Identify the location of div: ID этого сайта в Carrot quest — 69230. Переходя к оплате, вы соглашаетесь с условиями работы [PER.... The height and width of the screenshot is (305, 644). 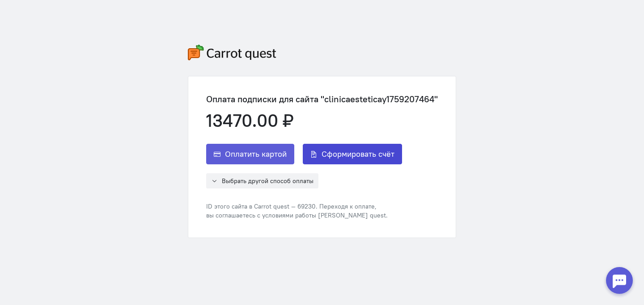
(322, 211).